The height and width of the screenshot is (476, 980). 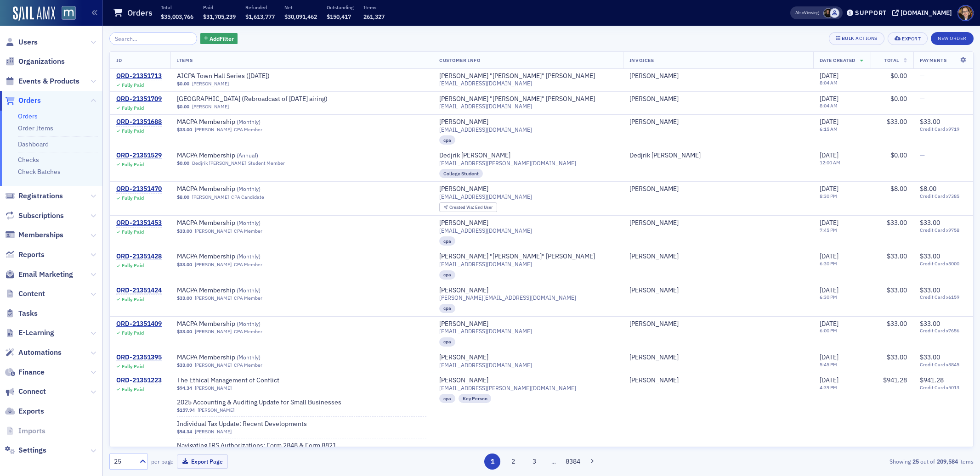 I want to click on time: 8:30 PM, so click(x=828, y=196).